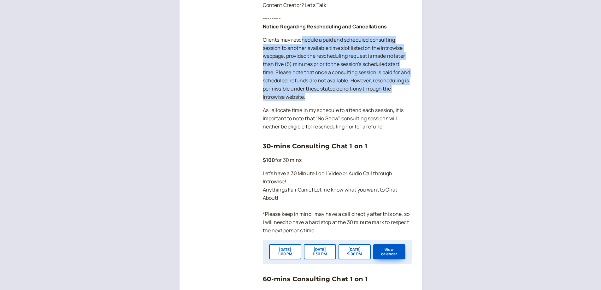 Image resolution: width=601 pixels, height=290 pixels. What do you see at coordinates (325, 26) in the screenshot?
I see `strong: Notice Regarding Rescheduling and Cancellations` at bounding box center [325, 26].